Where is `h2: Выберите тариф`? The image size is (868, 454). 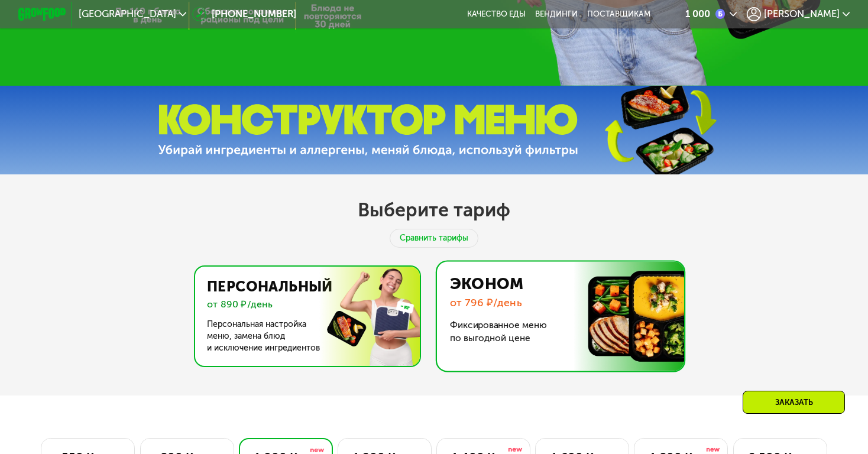 h2: Выберите тариф is located at coordinates (434, 209).